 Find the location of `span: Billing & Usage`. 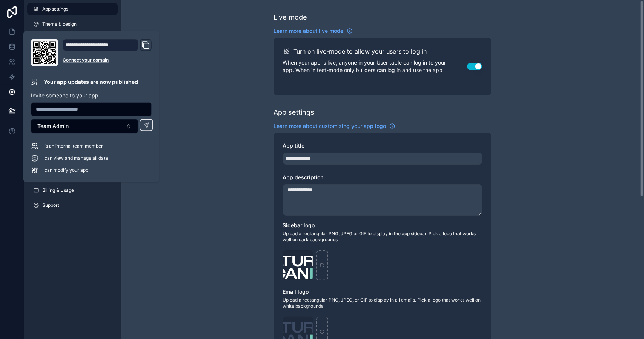

span: Billing & Usage is located at coordinates (58, 190).